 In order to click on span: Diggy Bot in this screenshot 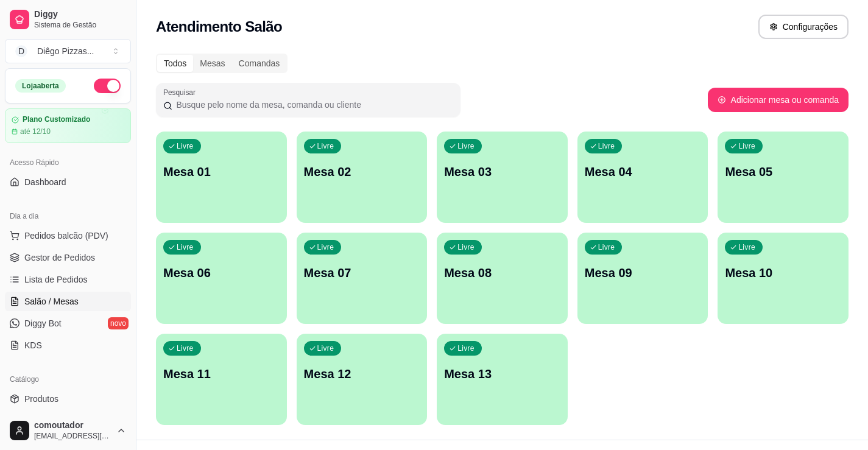, I will do `click(43, 323)`.